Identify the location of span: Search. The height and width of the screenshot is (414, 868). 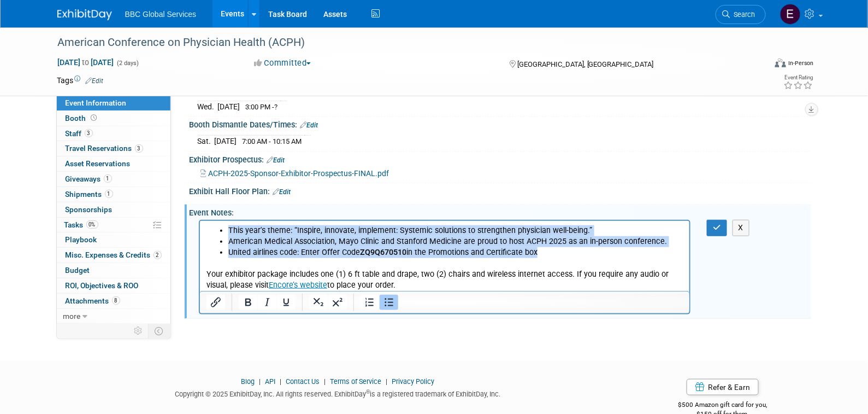
(743, 14).